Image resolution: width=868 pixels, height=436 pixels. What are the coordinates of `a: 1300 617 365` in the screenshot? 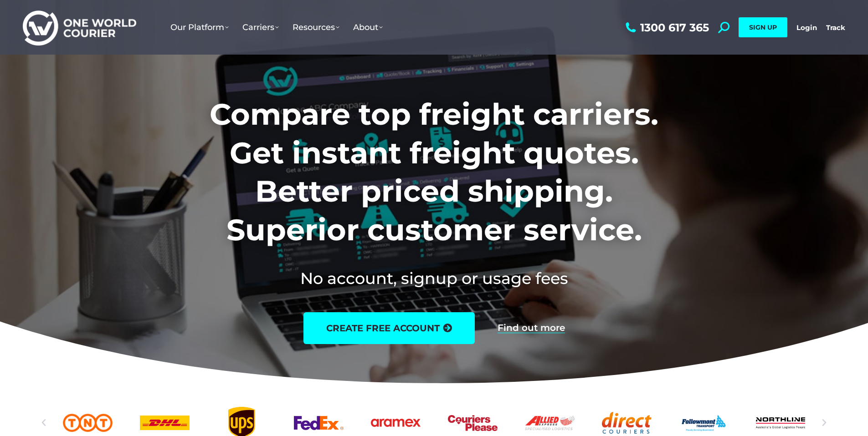 It's located at (666, 27).